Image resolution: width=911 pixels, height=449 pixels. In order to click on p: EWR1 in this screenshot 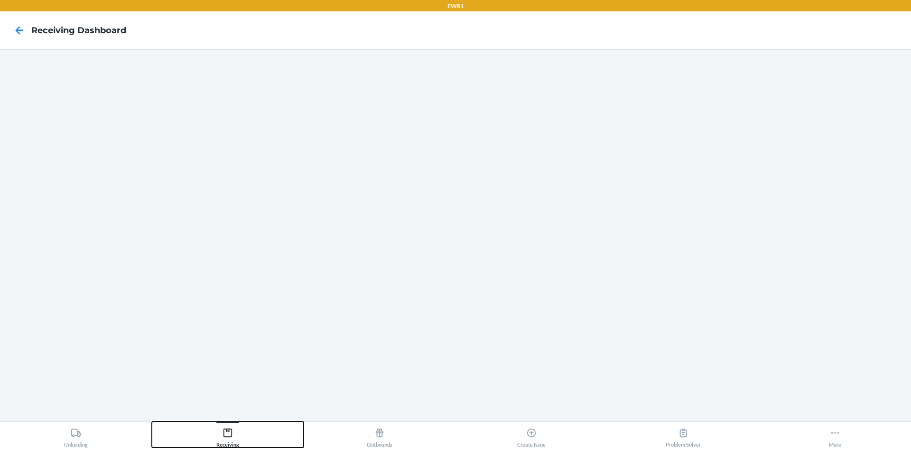, I will do `click(455, 6)`.